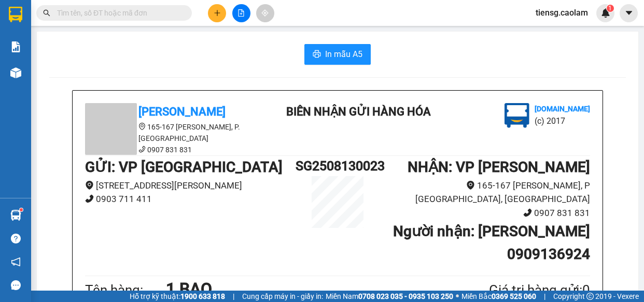 The width and height of the screenshot is (644, 302). What do you see at coordinates (610, 8) in the screenshot?
I see `span: 1` at bounding box center [610, 8].